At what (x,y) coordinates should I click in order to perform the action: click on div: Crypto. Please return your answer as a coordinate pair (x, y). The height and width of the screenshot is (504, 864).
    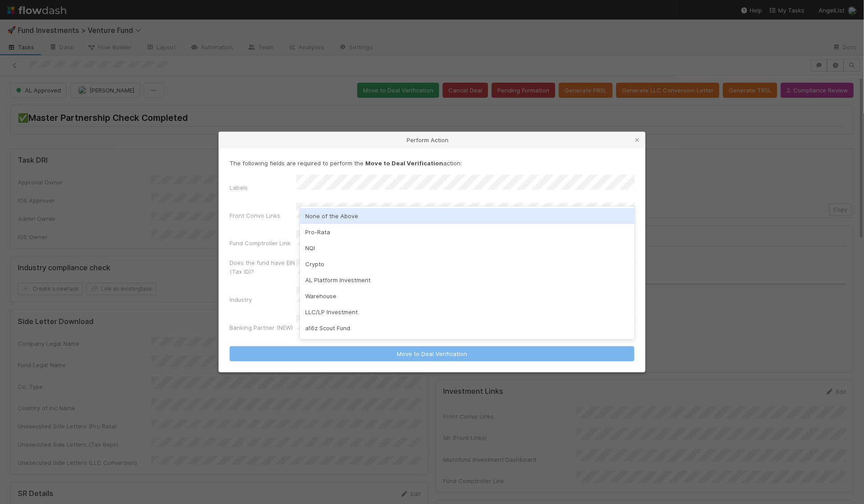
    Looking at the image, I should click on (467, 264).